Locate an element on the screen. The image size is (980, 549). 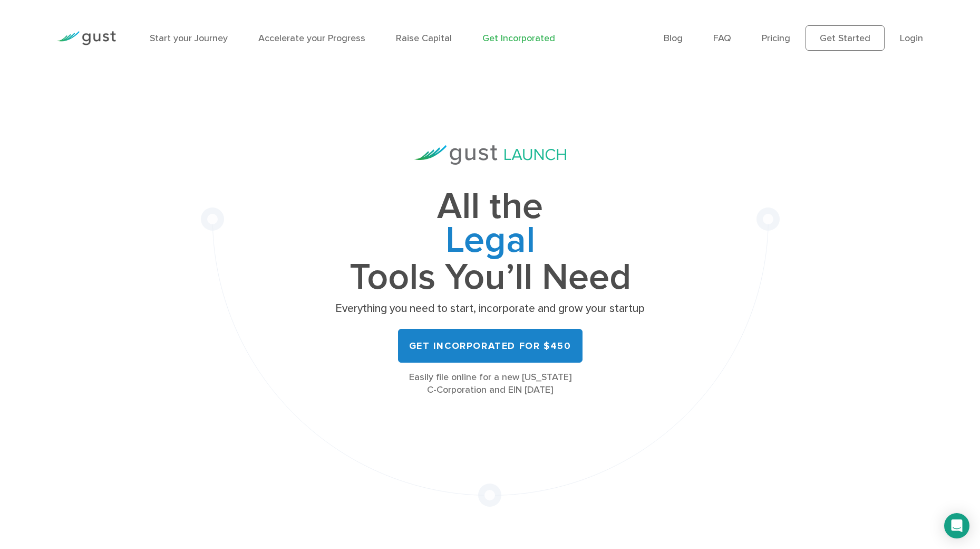
p: Everything you need to start, incorporate and grow your startup is located at coordinates (490, 309).